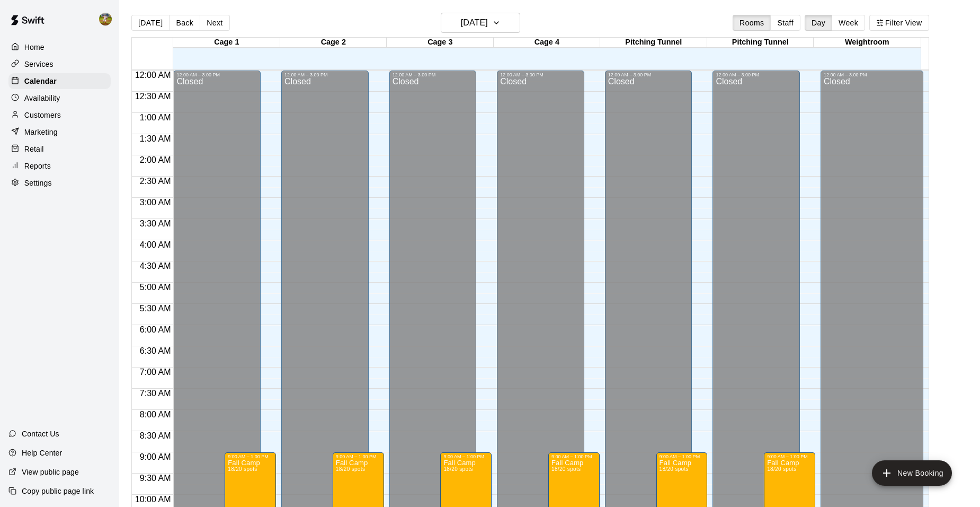  I want to click on button: Next, so click(214, 22).